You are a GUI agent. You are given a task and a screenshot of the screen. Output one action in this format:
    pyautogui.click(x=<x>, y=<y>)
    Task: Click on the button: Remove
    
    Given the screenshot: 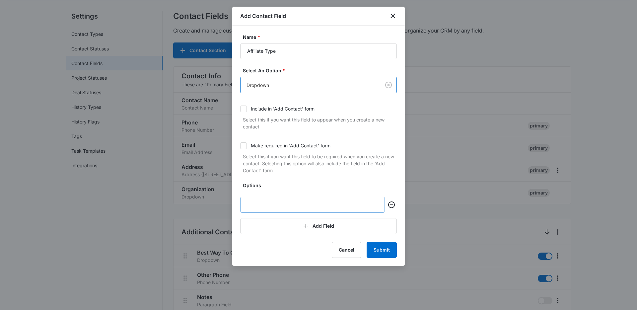 What is the action you would take?
    pyautogui.click(x=391, y=205)
    